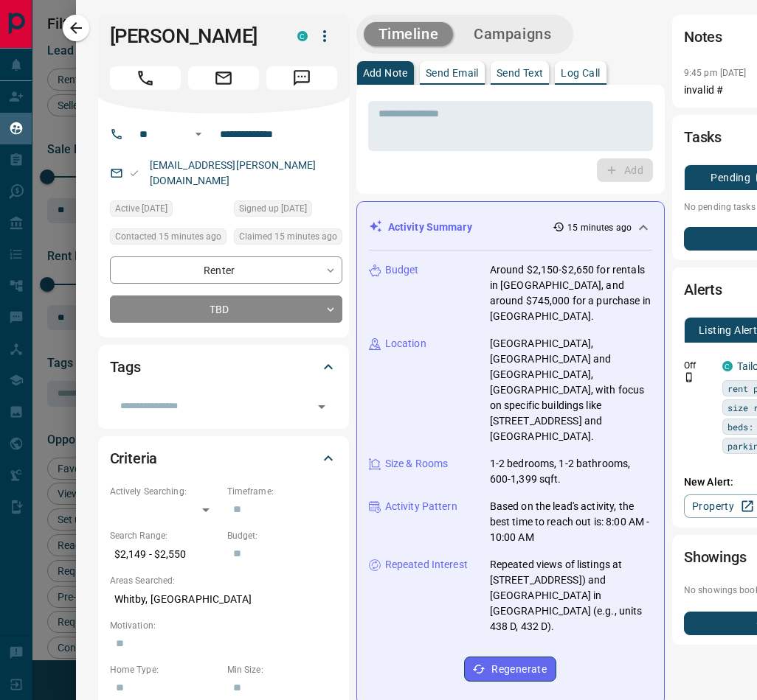 Image resolution: width=757 pixels, height=700 pixels. Describe the element at coordinates (226, 270) in the screenshot. I see `div: Renter` at that location.